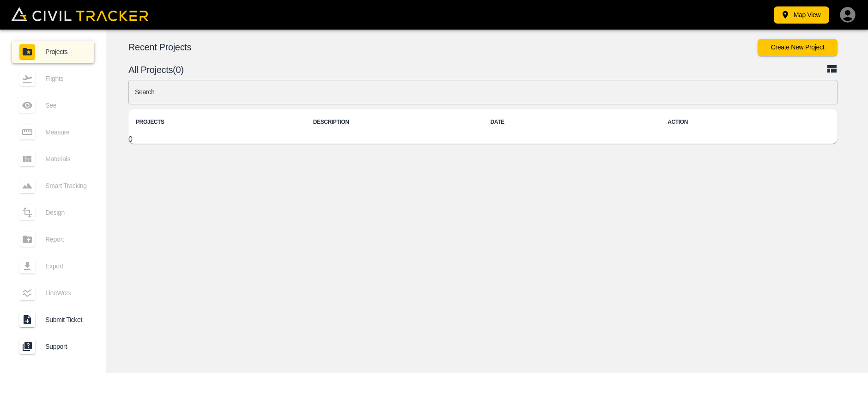  Describe the element at coordinates (79, 14) in the screenshot. I see `img: Civil Tracker` at that location.